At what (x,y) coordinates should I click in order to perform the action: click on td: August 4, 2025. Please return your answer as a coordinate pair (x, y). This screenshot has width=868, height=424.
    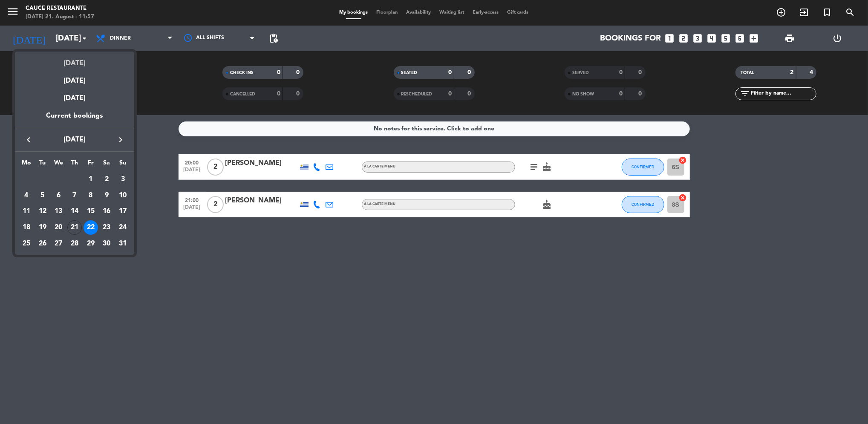
    Looking at the image, I should click on (26, 195).